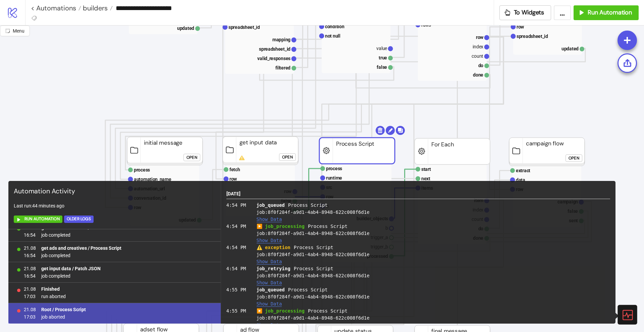 The height and width of the screenshot is (332, 644). What do you see at coordinates (63, 317) in the screenshot?
I see `span: job aborted` at bounding box center [63, 317].